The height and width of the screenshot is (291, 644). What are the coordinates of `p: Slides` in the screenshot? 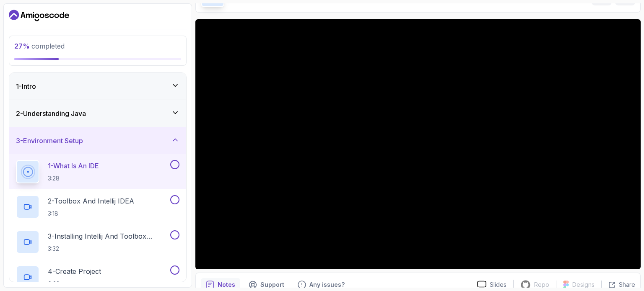 It's located at (498, 284).